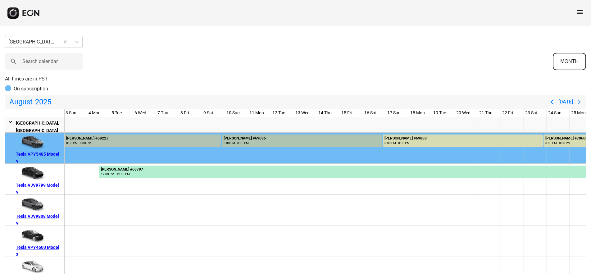  Describe the element at coordinates (30, 102) in the screenshot. I see `button: August2025` at that location.